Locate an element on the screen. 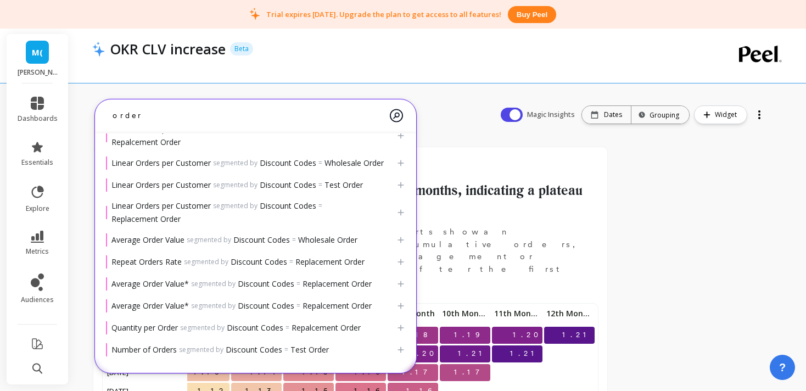 The width and height of the screenshot is (806, 391). textarea: order is located at coordinates (247, 115).